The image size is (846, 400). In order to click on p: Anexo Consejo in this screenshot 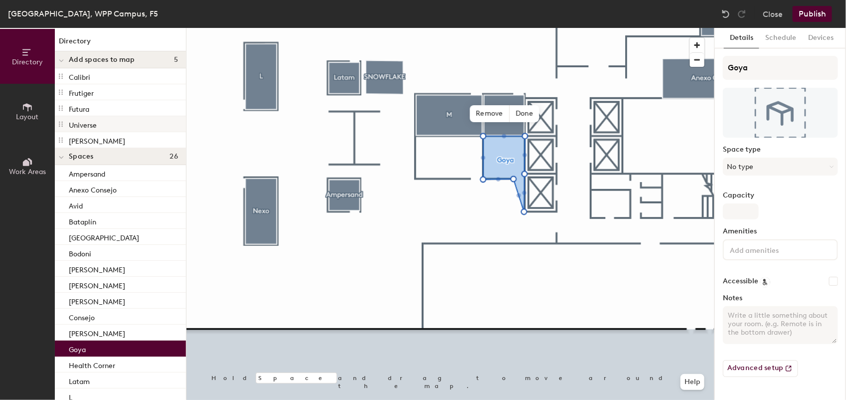, I will do `click(93, 188)`.